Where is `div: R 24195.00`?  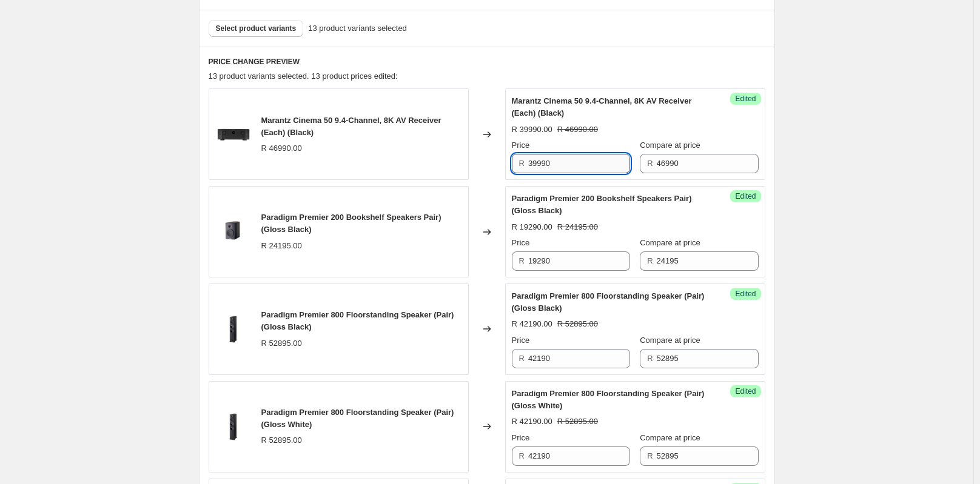 div: R 24195.00 is located at coordinates (281, 246).